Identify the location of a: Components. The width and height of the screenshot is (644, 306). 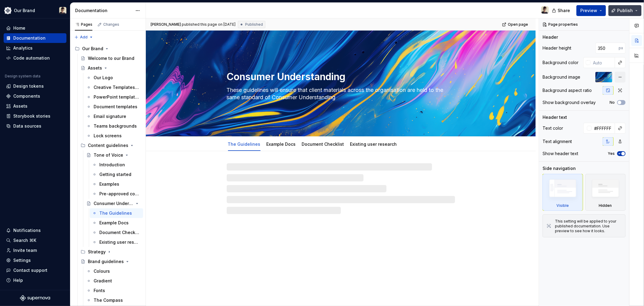
(35, 96).